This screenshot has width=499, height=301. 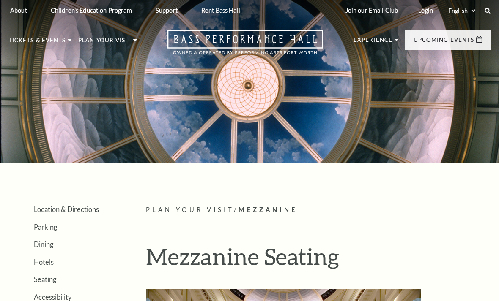 I want to click on p: Plan Your Visit, so click(x=104, y=43).